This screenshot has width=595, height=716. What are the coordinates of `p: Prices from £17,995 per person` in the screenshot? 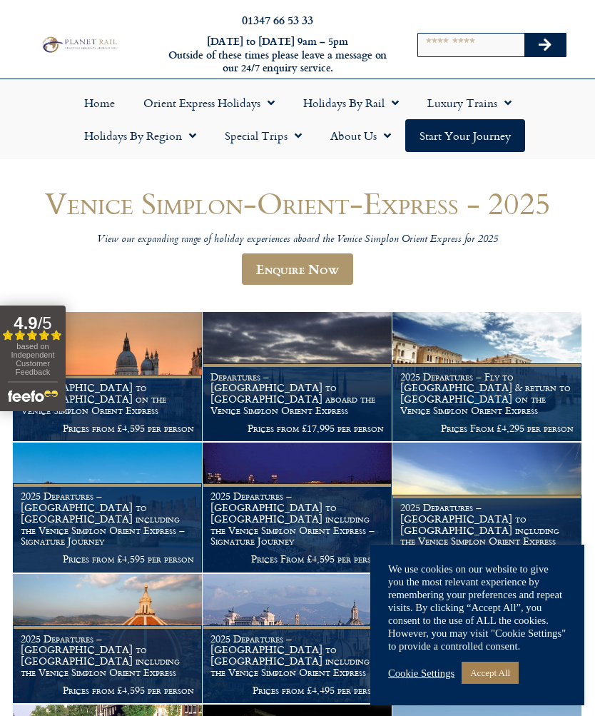 It's located at (297, 428).